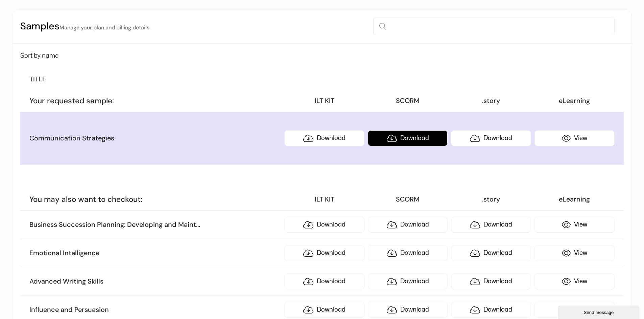  Describe the element at coordinates (41, 8) in the screenshot. I see `div: Send message` at that location.